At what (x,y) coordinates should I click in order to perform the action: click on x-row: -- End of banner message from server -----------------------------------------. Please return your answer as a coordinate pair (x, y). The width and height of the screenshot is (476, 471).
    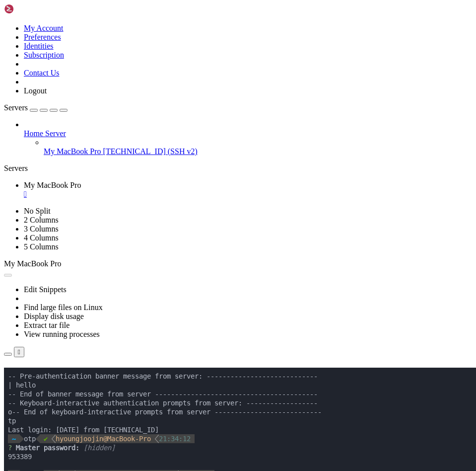
    Looking at the image, I should click on (176, 27).